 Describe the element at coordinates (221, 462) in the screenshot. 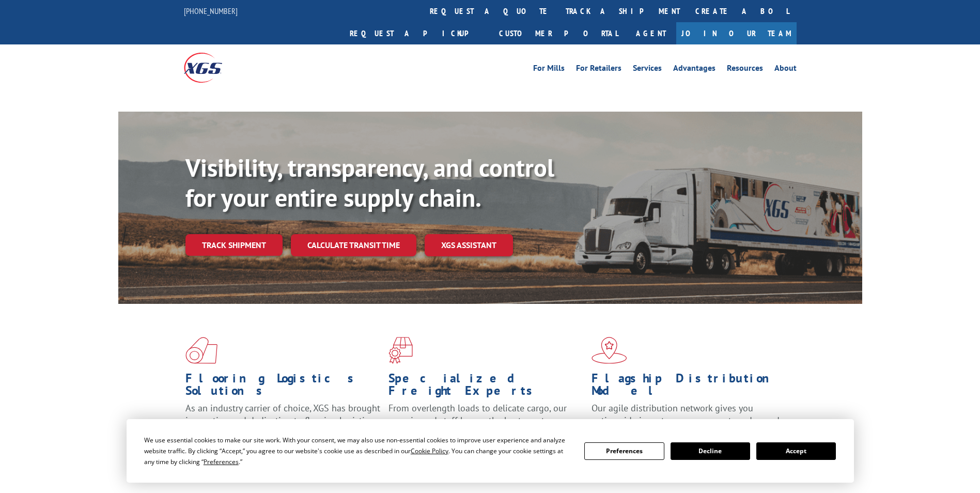

I see `span: Preferences` at that location.